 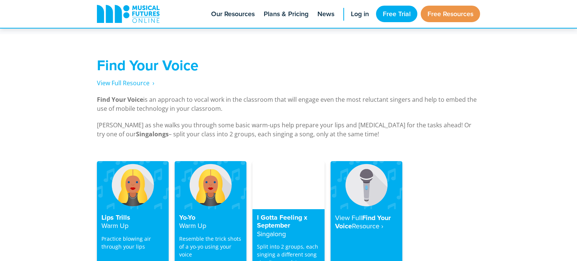 I want to click on strong: Singalongs, so click(x=152, y=134).